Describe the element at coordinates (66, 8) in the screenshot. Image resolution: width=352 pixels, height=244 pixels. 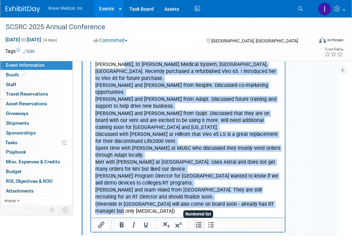
I see `span: Breas Medical, Inc.` at that location.